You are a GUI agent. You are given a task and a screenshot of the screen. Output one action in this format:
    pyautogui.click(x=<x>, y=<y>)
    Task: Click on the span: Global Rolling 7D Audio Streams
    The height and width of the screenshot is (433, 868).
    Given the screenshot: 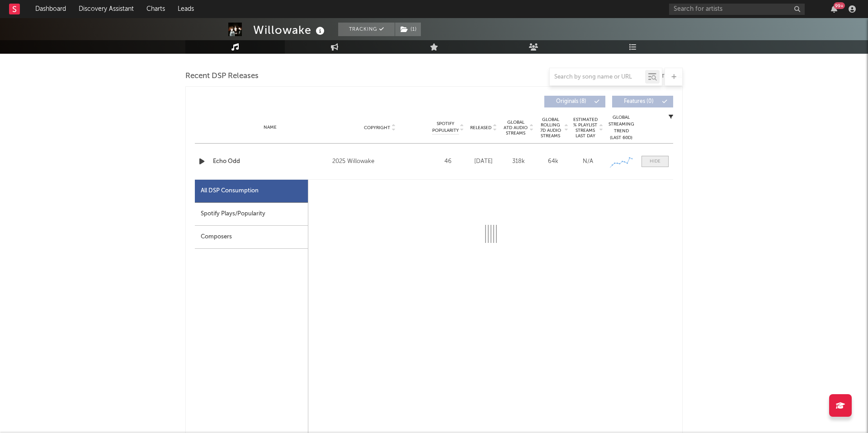 What is the action you would take?
    pyautogui.click(x=550, y=128)
    